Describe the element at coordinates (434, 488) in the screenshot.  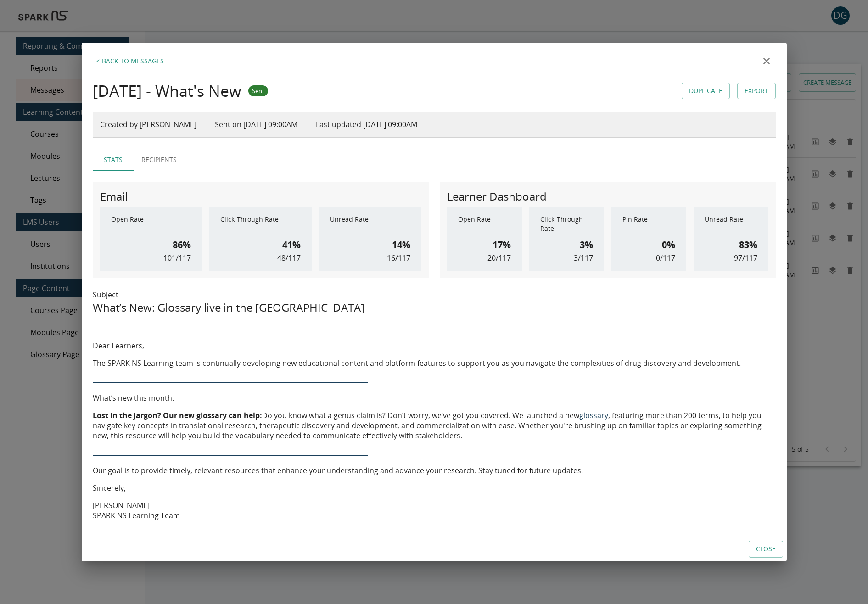
I see `p: Sincerely,` at that location.